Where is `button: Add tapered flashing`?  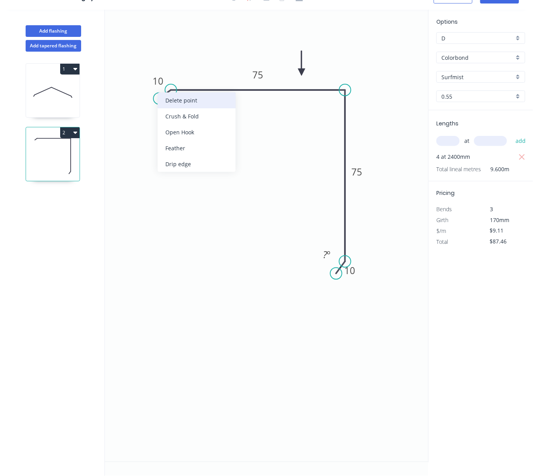 button: Add tapered flashing is located at coordinates (53, 46).